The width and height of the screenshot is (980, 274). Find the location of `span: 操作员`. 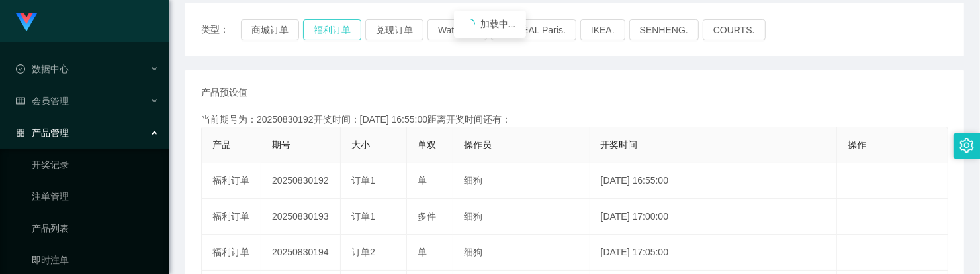

span: 操作员 is located at coordinates (478, 145).